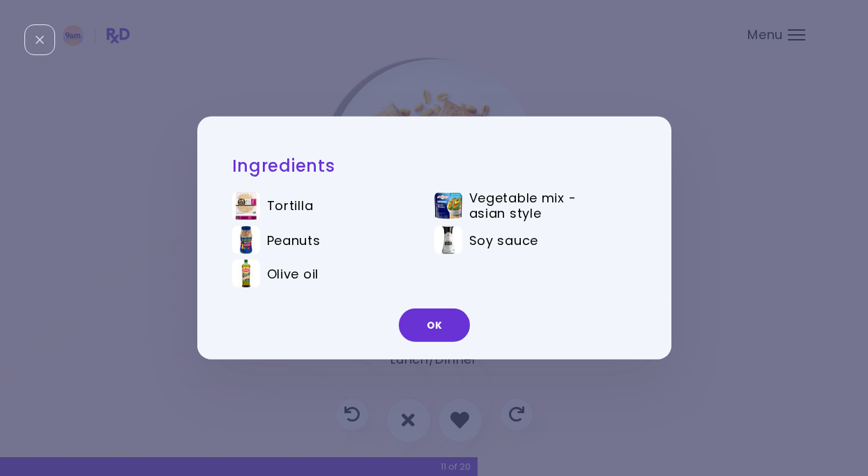 The height and width of the screenshot is (476, 868). Describe the element at coordinates (504, 240) in the screenshot. I see `span: Soy sauce` at that location.